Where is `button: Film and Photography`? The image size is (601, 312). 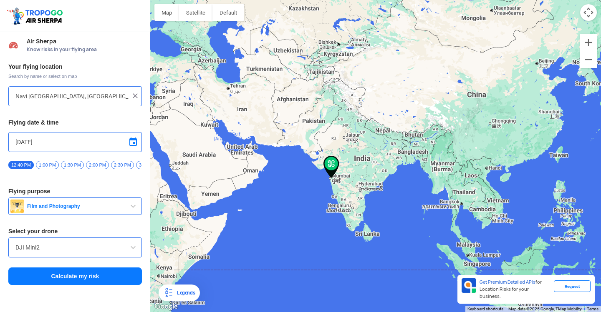 button: Film and Photography is located at coordinates (75, 206).